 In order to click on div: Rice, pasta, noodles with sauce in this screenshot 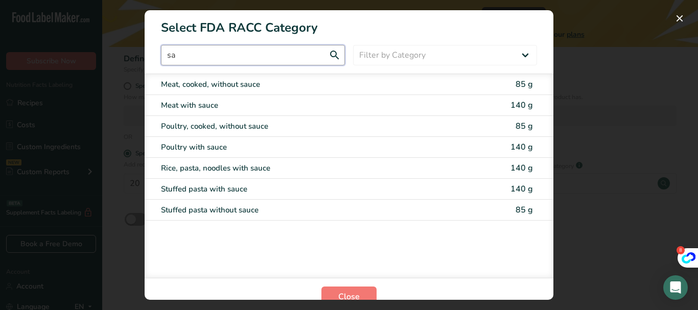, I will do `click(306, 168)`.